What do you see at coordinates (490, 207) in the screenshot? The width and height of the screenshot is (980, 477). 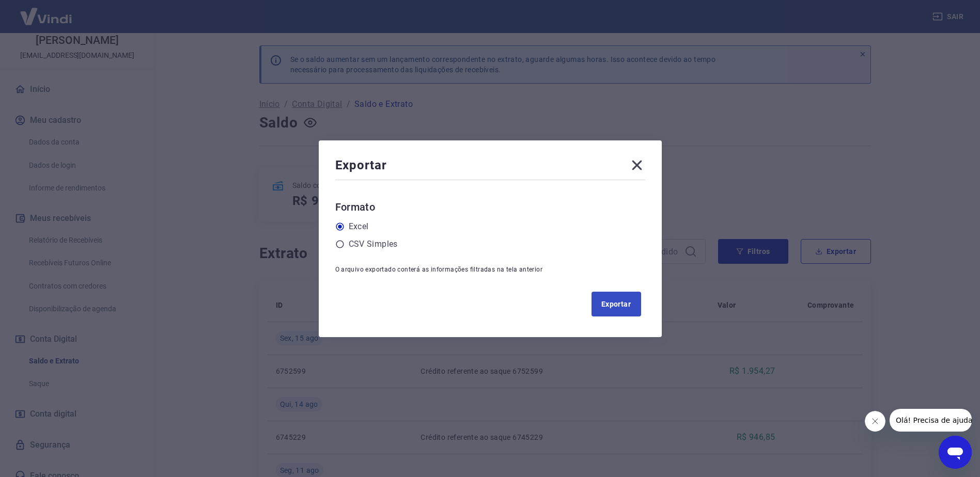 I see `h6: Formato` at bounding box center [490, 207].